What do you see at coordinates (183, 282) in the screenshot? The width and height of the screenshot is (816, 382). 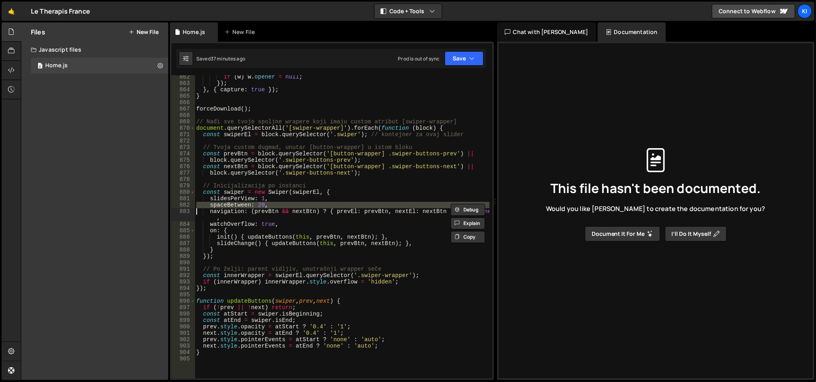 I see `div: 893` at bounding box center [183, 282].